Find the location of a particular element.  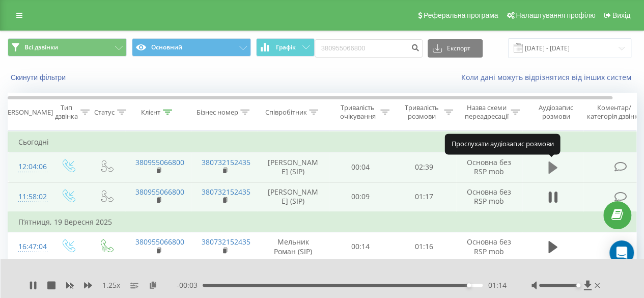

div: 12:04:06 is located at coordinates (28, 167).